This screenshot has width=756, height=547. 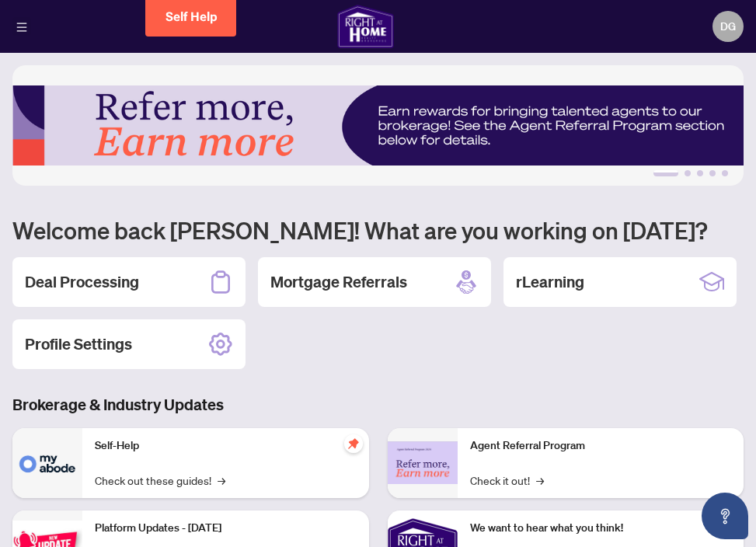 I want to click on span: pushpin, so click(x=354, y=444).